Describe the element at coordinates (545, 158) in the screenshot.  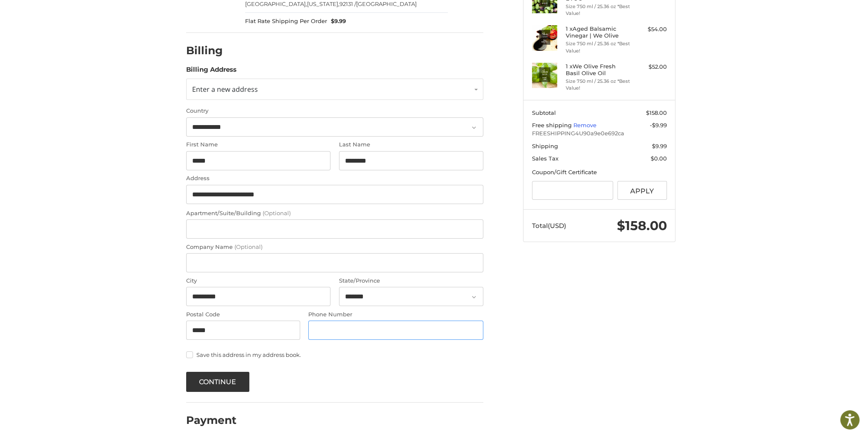
I see `span: Sales Tax` at that location.